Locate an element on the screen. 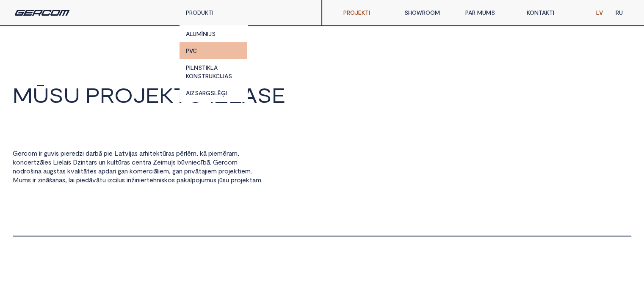 This screenshot has height=294, width=644. a: Koncertzāle Lielais Dzintars is located at coordinates (157, 273).